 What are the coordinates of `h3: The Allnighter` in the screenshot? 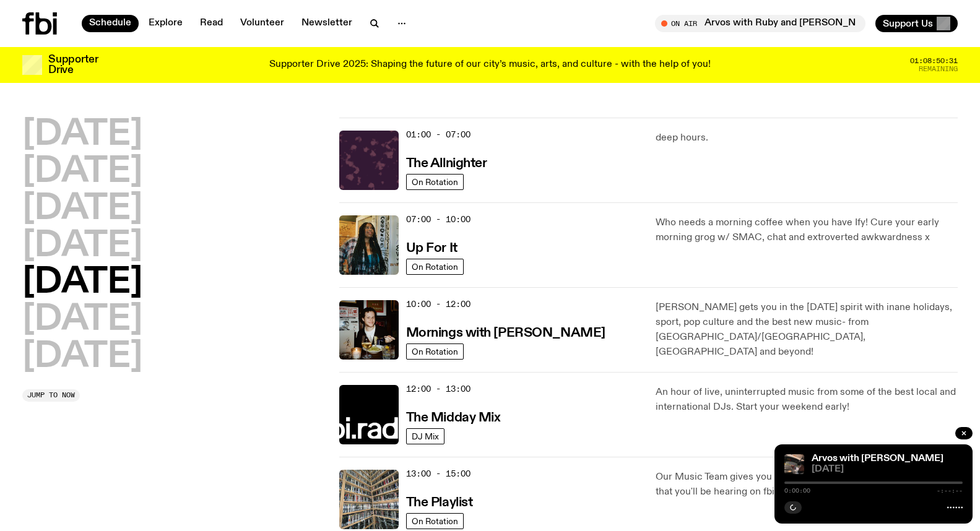 It's located at (447, 163).